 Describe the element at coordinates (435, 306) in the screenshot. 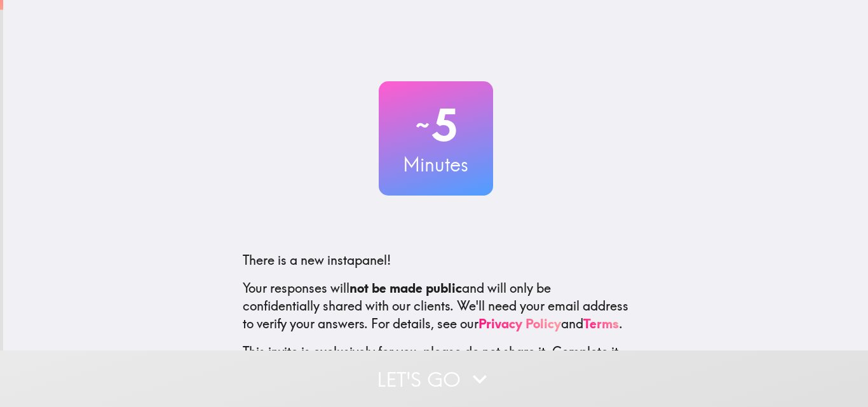

I see `p: Your responses will and will only be confidentially shared with our clients. We'll need your emai...` at that location.